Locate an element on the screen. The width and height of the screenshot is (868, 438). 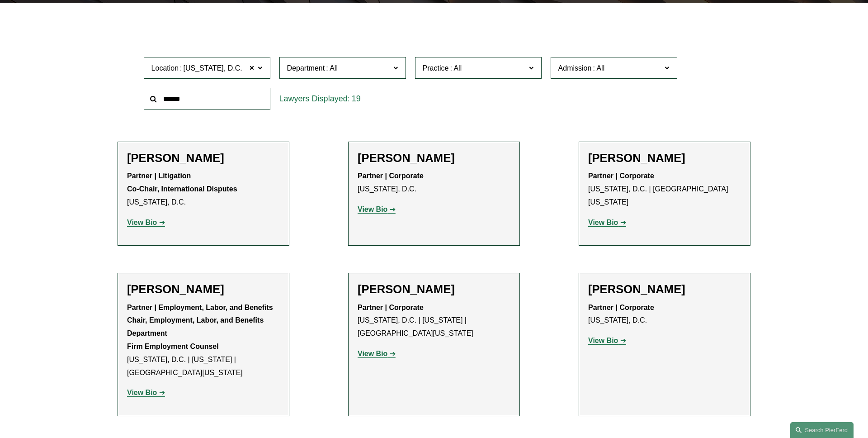
span: Practice is located at coordinates (436, 68).